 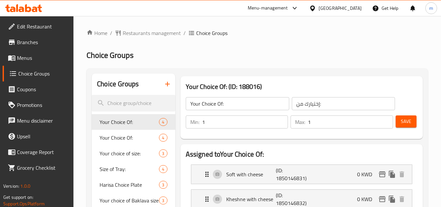 What do you see at coordinates (302, 174) in the screenshot?
I see `li: Expand` at bounding box center [302, 174].